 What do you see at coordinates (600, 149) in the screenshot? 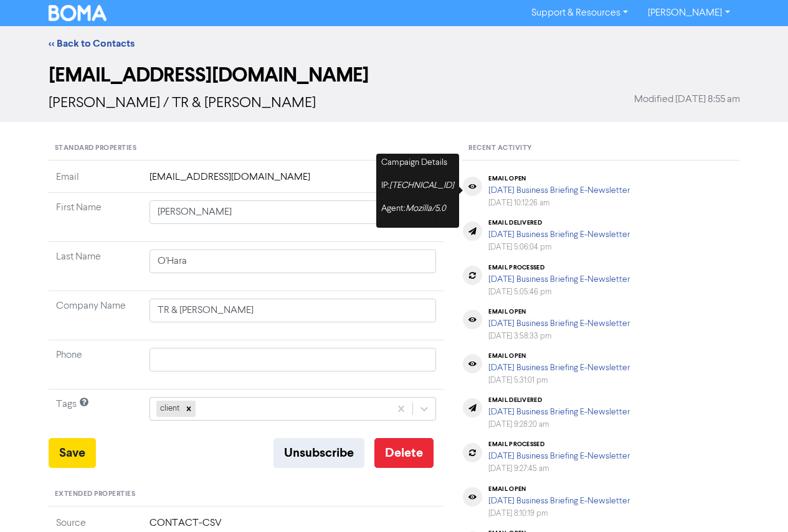
I see `div: Recent Activity` at bounding box center [600, 149].